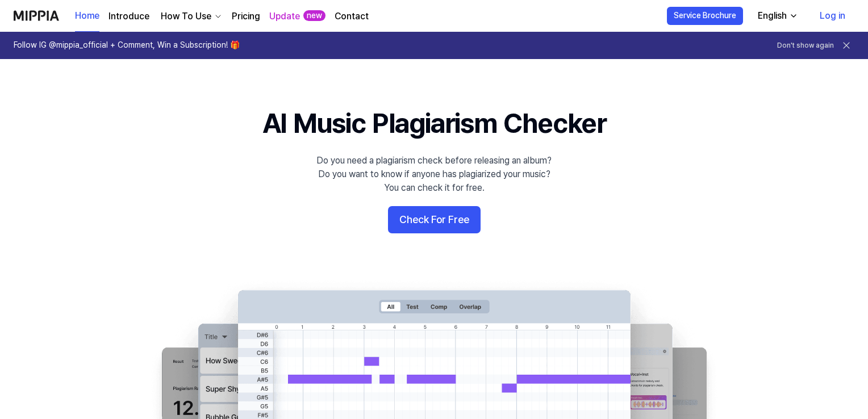 This screenshot has width=868, height=419. I want to click on button: English, so click(776, 16).